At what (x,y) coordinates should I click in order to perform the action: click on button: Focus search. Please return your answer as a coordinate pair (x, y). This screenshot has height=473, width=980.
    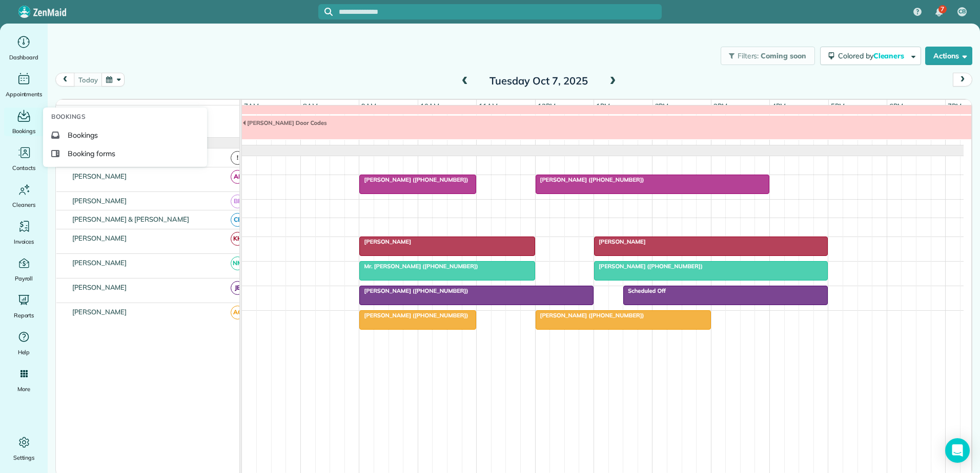
    Looking at the image, I should click on (325, 12).